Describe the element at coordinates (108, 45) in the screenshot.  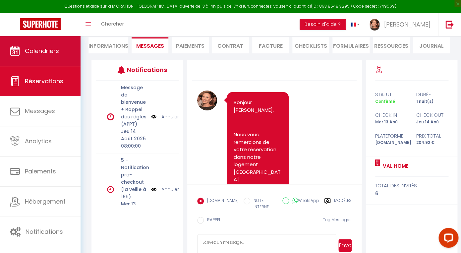
I see `li: Informations` at that location.